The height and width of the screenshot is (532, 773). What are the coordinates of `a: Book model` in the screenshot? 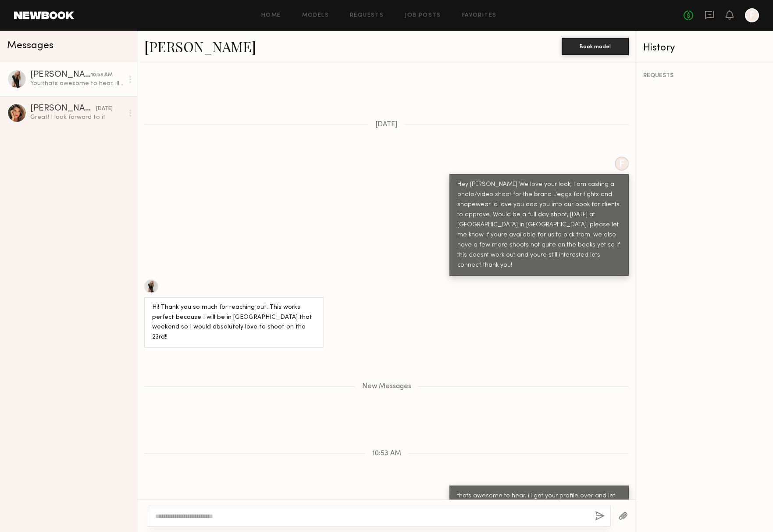 It's located at (595, 46).